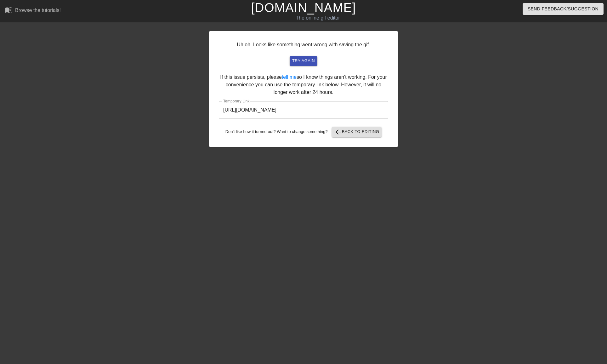 The height and width of the screenshot is (364, 607). Describe the element at coordinates (357, 132) in the screenshot. I see `span: Back to Editing` at that location.